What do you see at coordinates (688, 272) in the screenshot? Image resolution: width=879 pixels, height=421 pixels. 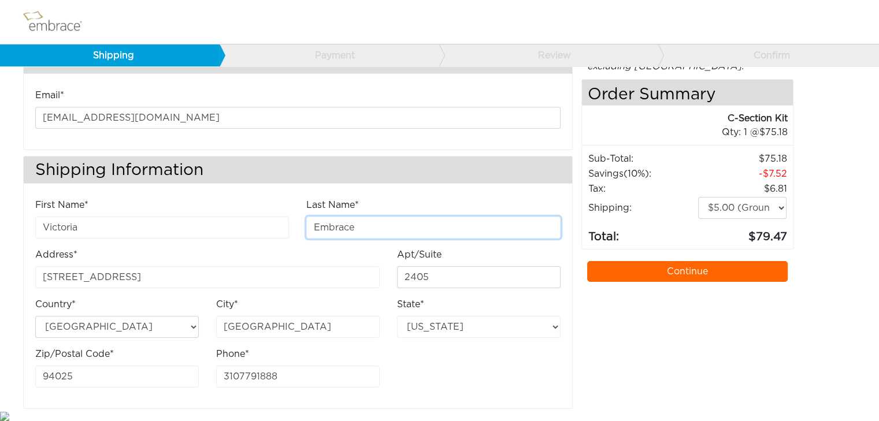 I see `a: Continue` at bounding box center [688, 272].